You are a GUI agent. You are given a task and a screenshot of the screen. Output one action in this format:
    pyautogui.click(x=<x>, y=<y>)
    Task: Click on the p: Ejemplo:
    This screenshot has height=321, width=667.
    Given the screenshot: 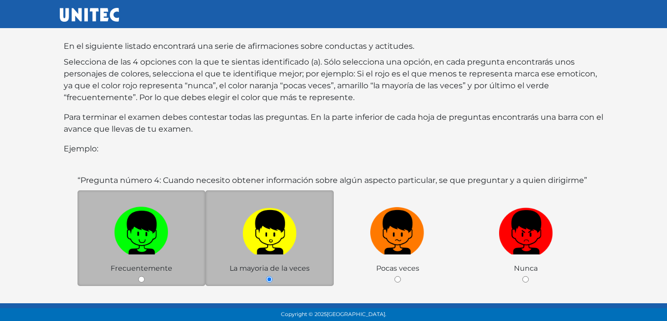 What is the action you would take?
    pyautogui.click(x=334, y=149)
    